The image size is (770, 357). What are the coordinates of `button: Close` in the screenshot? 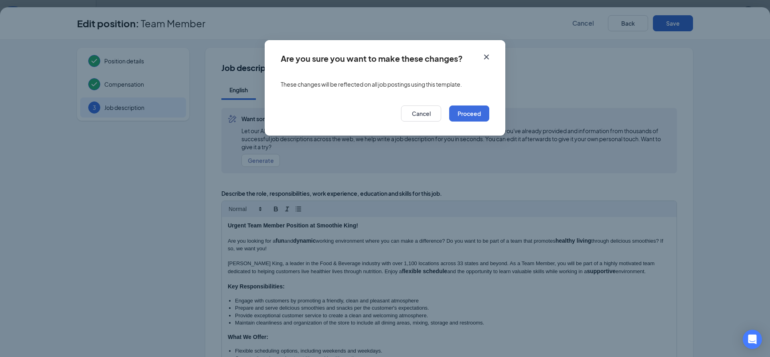 It's located at (490, 53).